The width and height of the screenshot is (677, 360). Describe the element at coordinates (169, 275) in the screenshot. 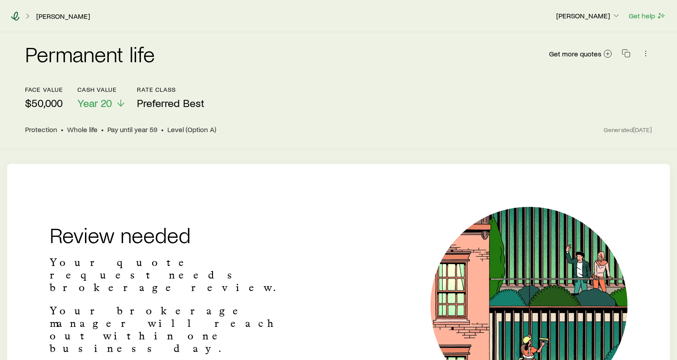

I see `p: Your quote request needs brokerage review.` at that location.